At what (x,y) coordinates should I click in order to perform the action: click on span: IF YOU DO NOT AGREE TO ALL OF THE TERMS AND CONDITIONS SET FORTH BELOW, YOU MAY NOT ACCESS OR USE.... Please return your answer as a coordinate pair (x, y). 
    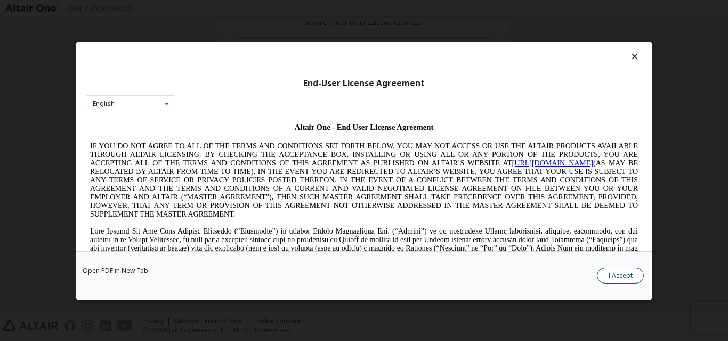
    Looking at the image, I should click on (278, 61).